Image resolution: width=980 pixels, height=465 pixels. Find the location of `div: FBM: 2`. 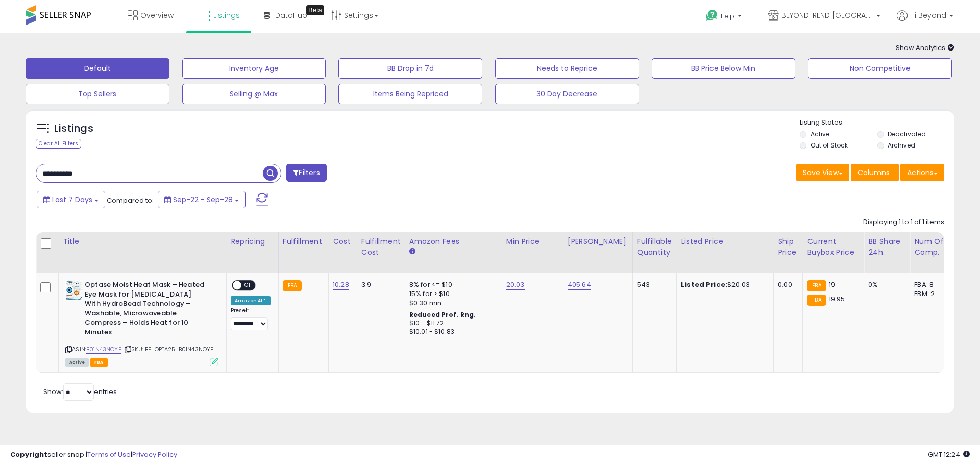

div: FBM: 2 is located at coordinates (931, 294).